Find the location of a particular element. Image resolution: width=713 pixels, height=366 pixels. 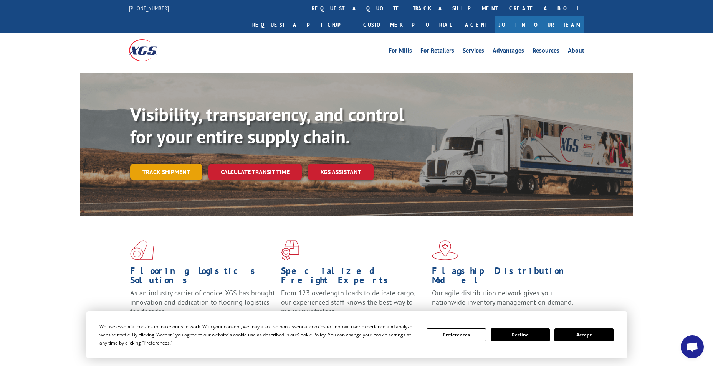

span: Our agile distribution network gives you nationwide inventory management on demand. is located at coordinates (502, 297).